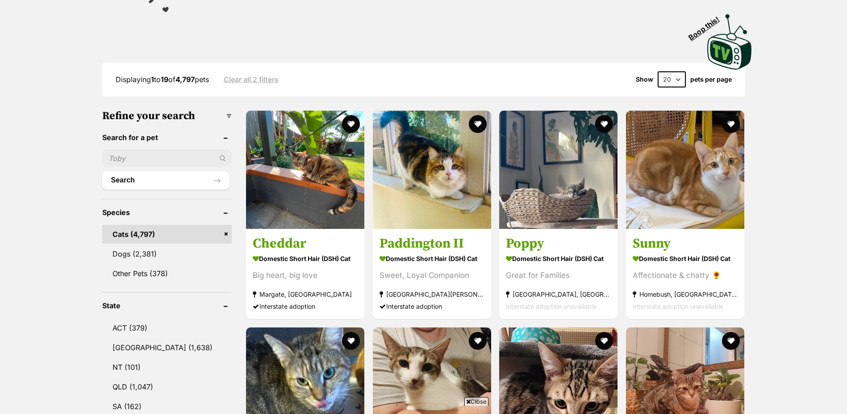  I want to click on strong: 4,797, so click(185, 80).